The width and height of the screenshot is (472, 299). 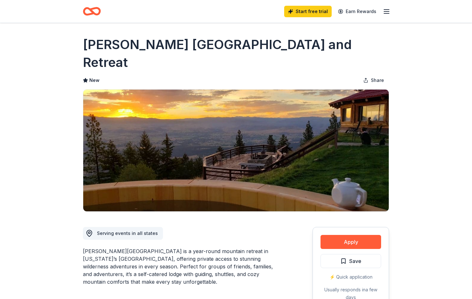 I want to click on span: Save, so click(x=355, y=261).